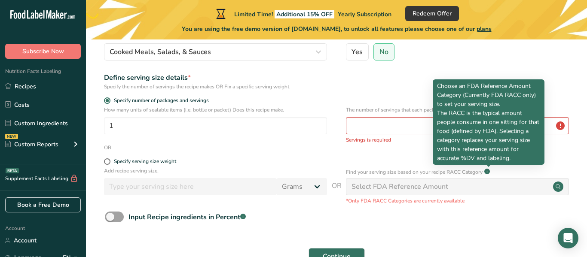 This screenshot has width=587, height=257. What do you see at coordinates (489, 122) in the screenshot?
I see `p: Choose an FDA Reference Amount Category (Currently FDA RACC only) to set your serving size. The R...` at bounding box center [489, 122].